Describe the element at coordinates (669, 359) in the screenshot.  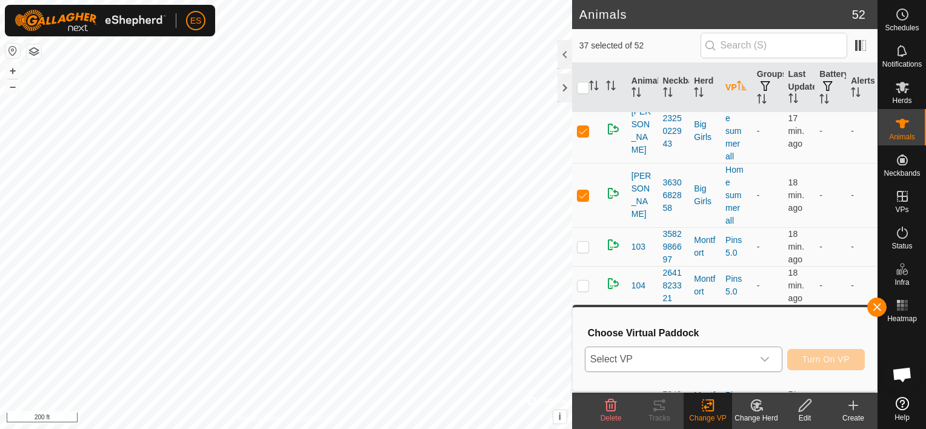
I see `span: Select VP` at that location.